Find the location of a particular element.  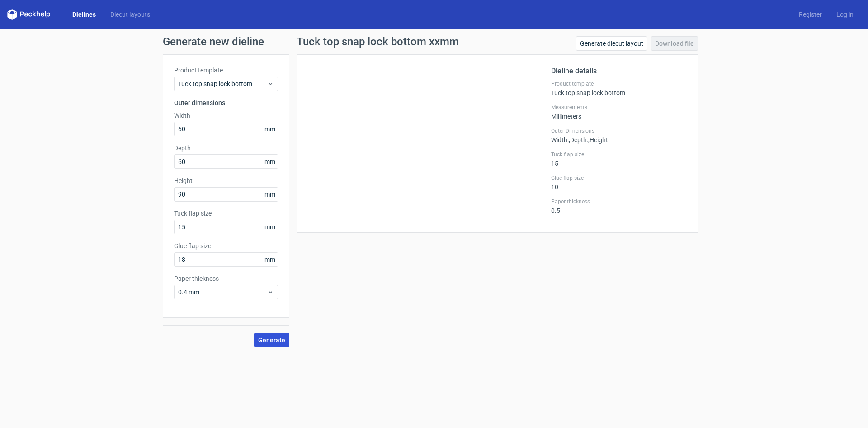

h2: Dieline details is located at coordinates (619, 71).